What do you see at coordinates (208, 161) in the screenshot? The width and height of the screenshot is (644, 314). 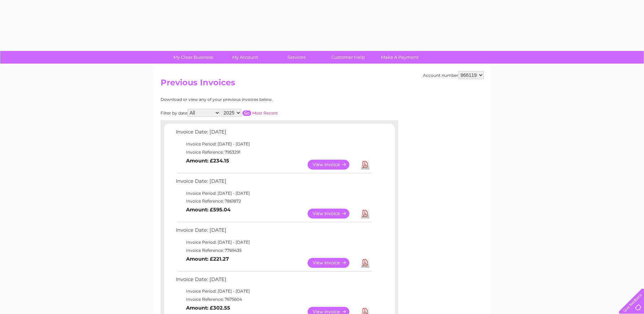 I see `b: Amount: £234.15` at bounding box center [208, 161].